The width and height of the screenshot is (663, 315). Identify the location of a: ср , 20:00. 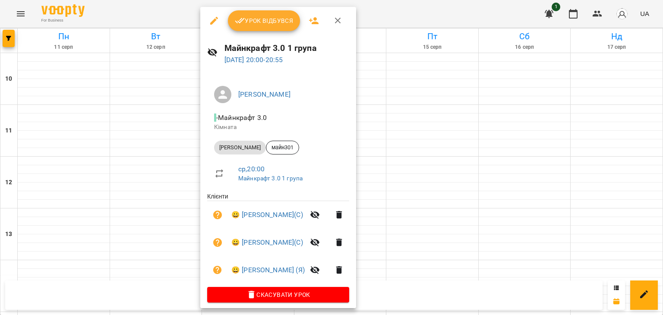
(251, 169).